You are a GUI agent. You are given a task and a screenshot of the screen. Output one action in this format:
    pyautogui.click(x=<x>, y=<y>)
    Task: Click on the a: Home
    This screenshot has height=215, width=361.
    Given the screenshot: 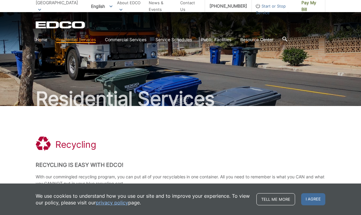 What is the action you would take?
    pyautogui.click(x=41, y=40)
    